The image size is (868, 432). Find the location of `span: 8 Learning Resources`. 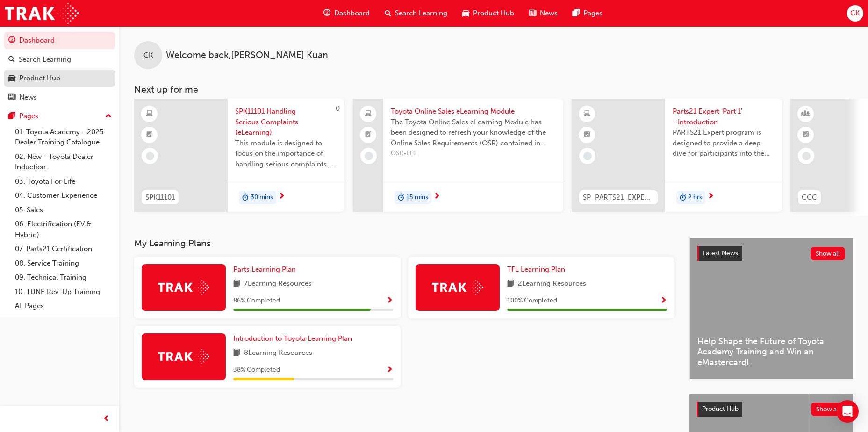

span: 8 Learning Resources is located at coordinates (278, 353).